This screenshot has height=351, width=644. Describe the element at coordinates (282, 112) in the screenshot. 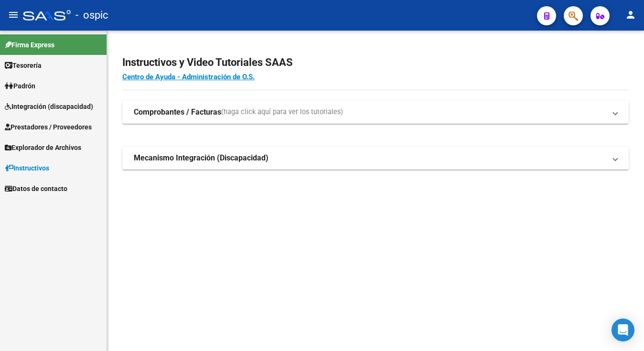

I see `span: (haga click aquí para ver los tutoriales)` at that location.